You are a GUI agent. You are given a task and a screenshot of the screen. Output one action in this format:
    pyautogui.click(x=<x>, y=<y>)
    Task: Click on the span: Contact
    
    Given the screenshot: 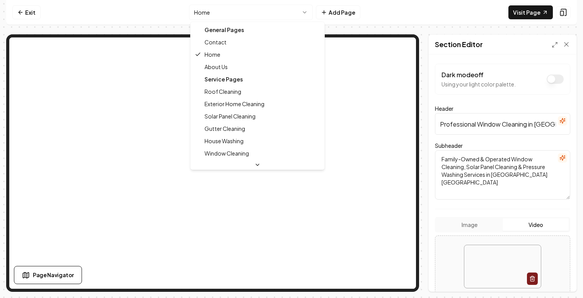 What is the action you would take?
    pyautogui.click(x=215, y=42)
    